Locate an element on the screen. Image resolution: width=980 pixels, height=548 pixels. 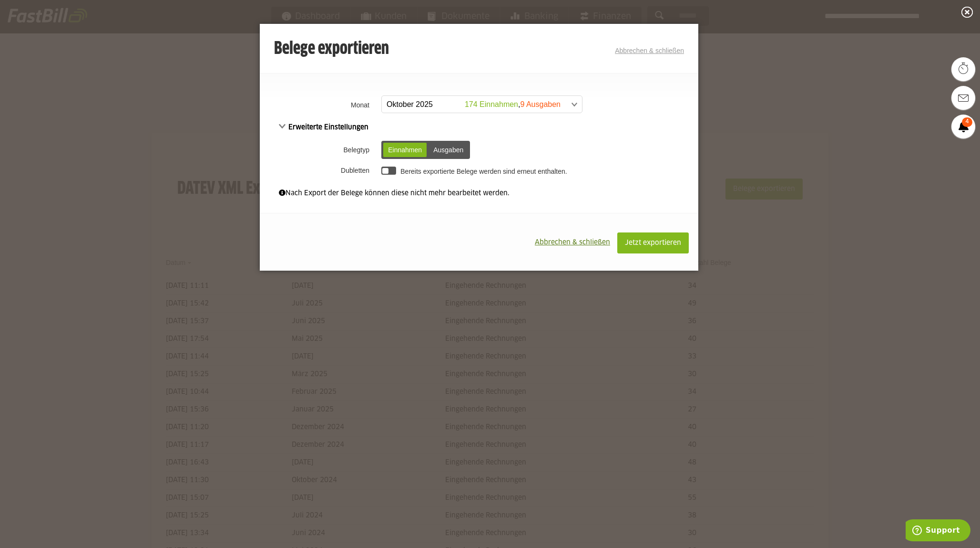
span: Jetzt exportieren is located at coordinates (653, 243).